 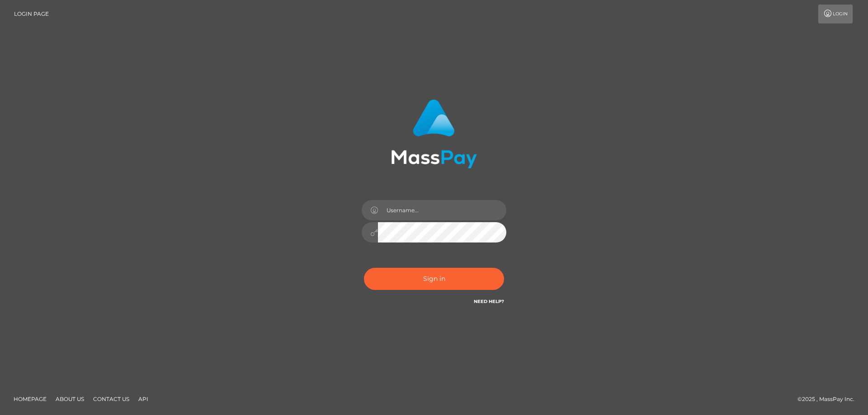 I want to click on a: API, so click(x=143, y=399).